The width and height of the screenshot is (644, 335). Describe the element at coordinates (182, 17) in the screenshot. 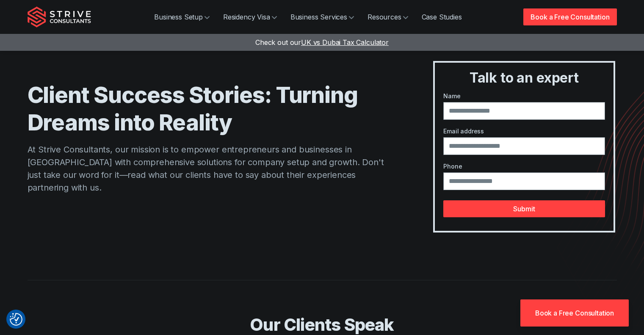

I see `a: Business Setup` at that location.